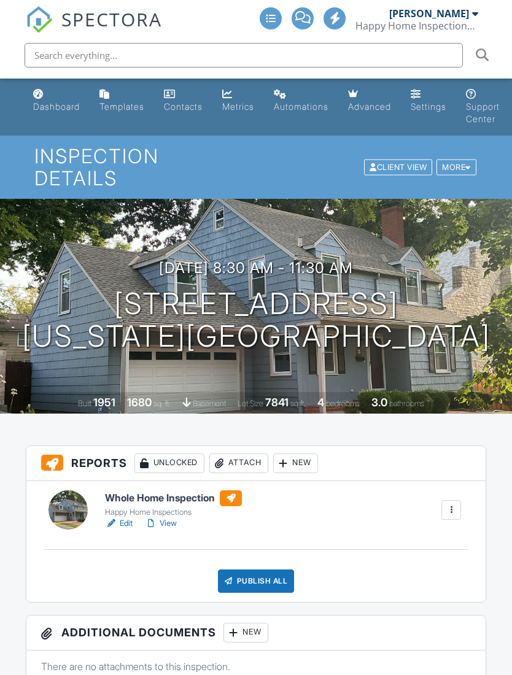  What do you see at coordinates (256, 167) in the screenshot?
I see `h1: Inspection Details` at bounding box center [256, 167].